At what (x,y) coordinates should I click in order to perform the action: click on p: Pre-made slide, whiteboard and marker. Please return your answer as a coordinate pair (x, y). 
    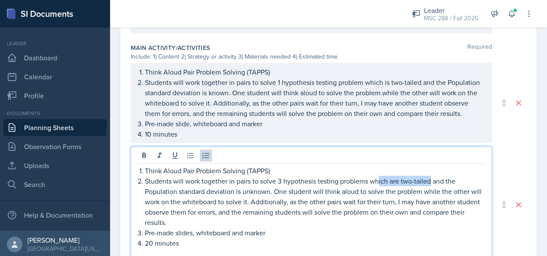
    Looking at the image, I should click on (315, 123).